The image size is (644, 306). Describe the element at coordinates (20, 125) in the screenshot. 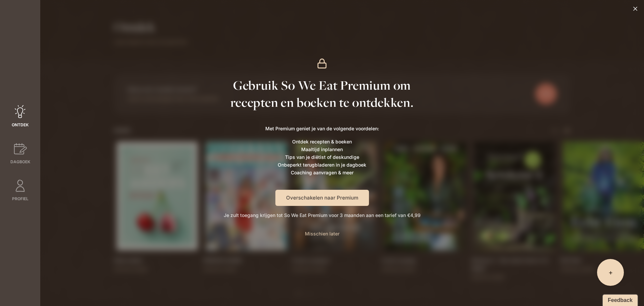

I see `span: Ontdek` at that location.